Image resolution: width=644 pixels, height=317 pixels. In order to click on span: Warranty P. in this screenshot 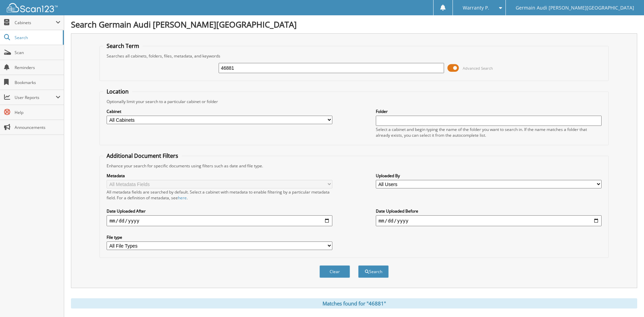, I will do `click(476, 8)`.